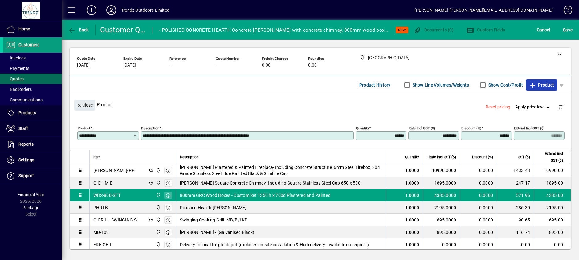  I want to click on a: Quotes, so click(32, 79).